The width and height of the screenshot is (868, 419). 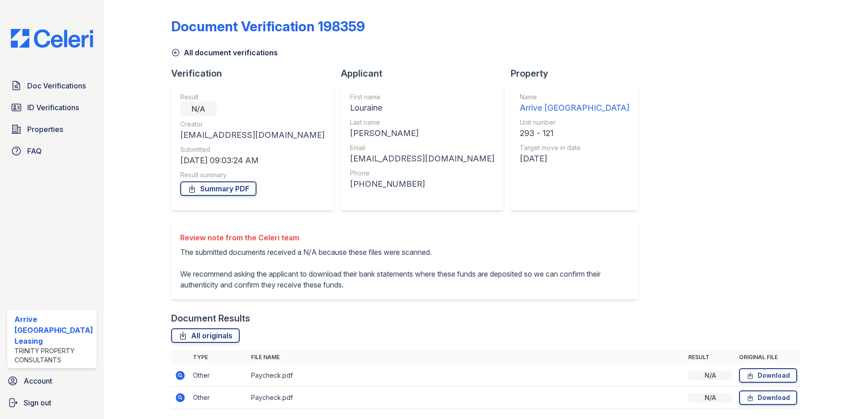 What do you see at coordinates (575, 97) in the screenshot?
I see `div: Name` at bounding box center [575, 97].